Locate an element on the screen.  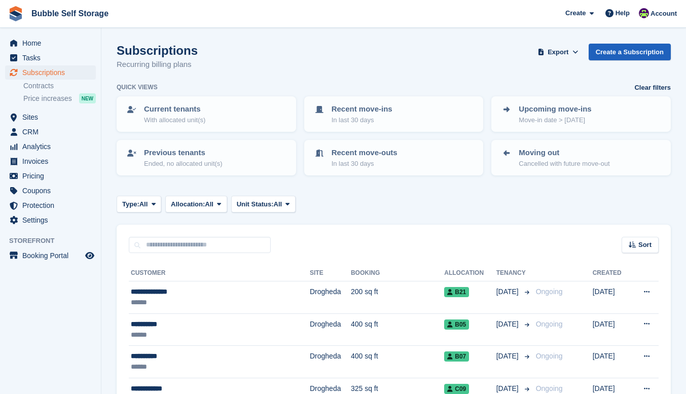
span: Storefront is located at coordinates (55, 241).